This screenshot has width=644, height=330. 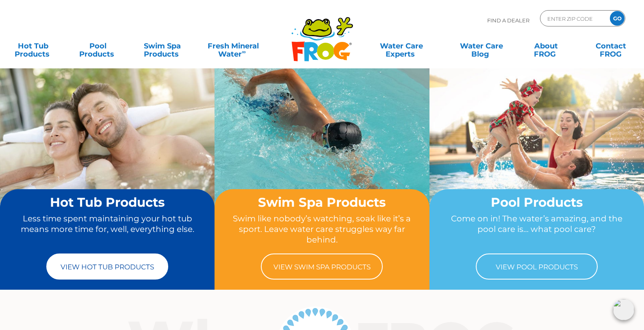 I want to click on a: Swim SpaProducts, so click(x=163, y=46).